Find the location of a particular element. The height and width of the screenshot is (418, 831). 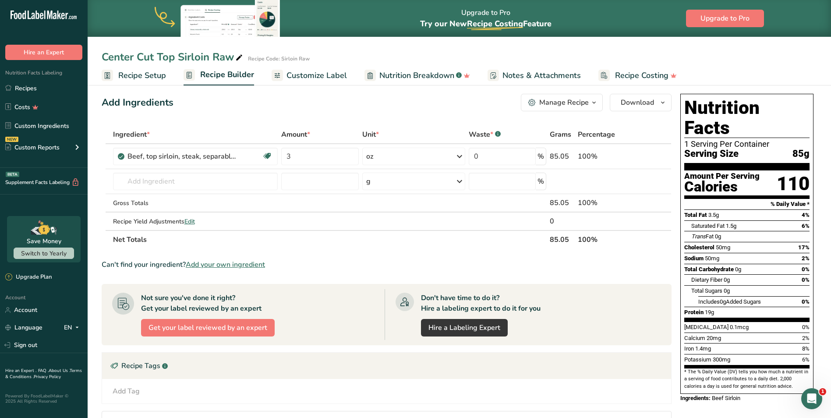

a: Privacy Policy is located at coordinates (47, 377).